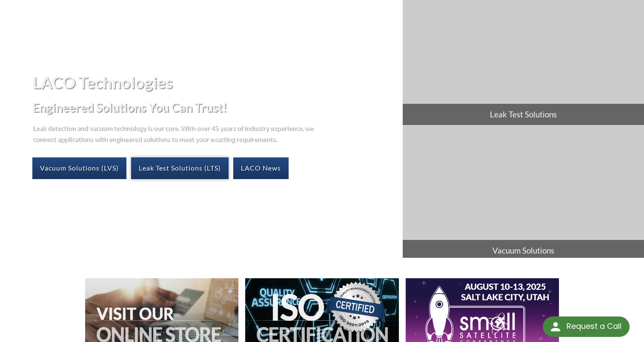 The image size is (644, 342). Describe the element at coordinates (175, 133) in the screenshot. I see `p: Leak detection and vacuum technology is our core. With over 45 years of industry experience, we c...` at that location.